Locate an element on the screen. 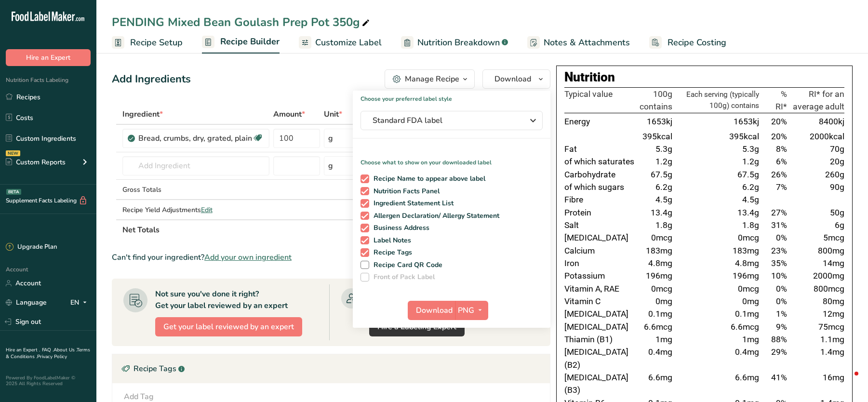 The image size is (868, 402). div: Can't find your ingredient? is located at coordinates (331, 258).